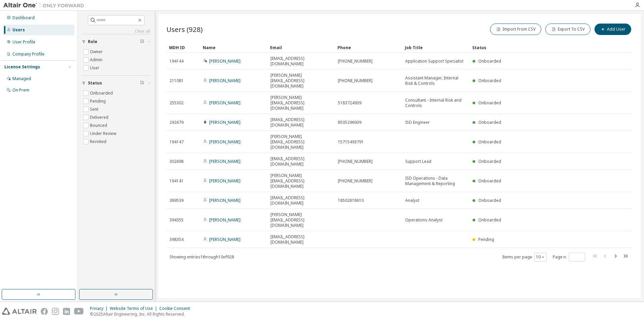 The height and width of the screenshot is (321, 644). What do you see at coordinates (434, 61) in the screenshot?
I see `span: Application Support Specialist` at bounding box center [434, 61].